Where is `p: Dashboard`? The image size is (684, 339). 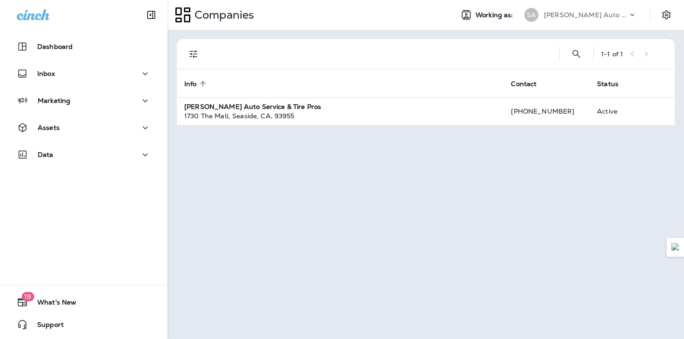
p: Dashboard is located at coordinates (55, 47).